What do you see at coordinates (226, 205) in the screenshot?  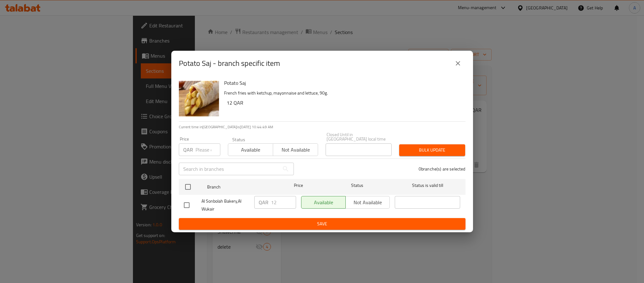 I see `span: Al Sonbolah Bakery,Al Wukair` at bounding box center [226, 205].